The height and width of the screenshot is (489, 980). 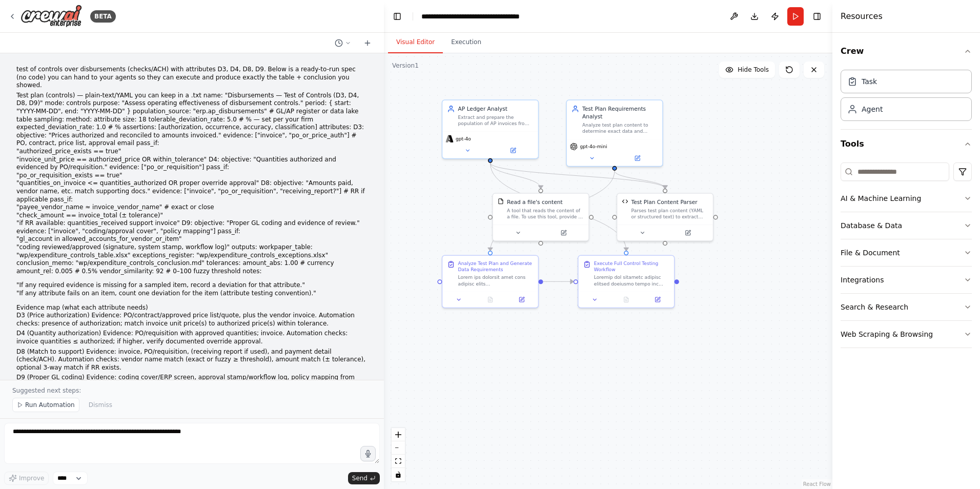 I want to click on button: Switch to previous chat, so click(x=343, y=43).